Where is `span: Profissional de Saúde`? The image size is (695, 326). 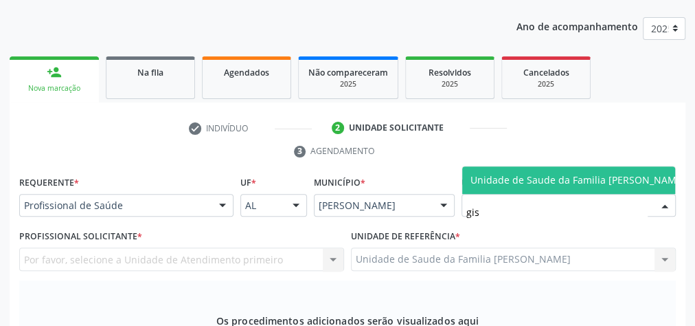
span: Profissional de Saúde is located at coordinates (115, 205).